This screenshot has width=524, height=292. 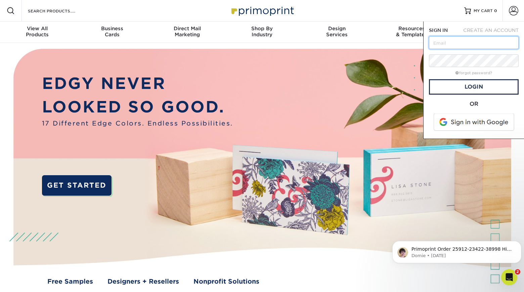 What do you see at coordinates (70, 282) in the screenshot?
I see `a: Free Samples` at bounding box center [70, 282].